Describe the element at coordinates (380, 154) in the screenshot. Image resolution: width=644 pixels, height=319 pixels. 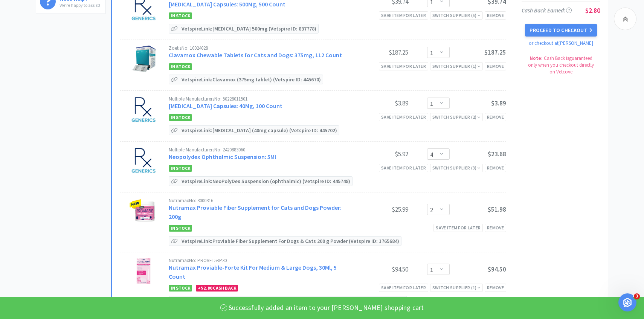
I see `div: $5.92` at that location.